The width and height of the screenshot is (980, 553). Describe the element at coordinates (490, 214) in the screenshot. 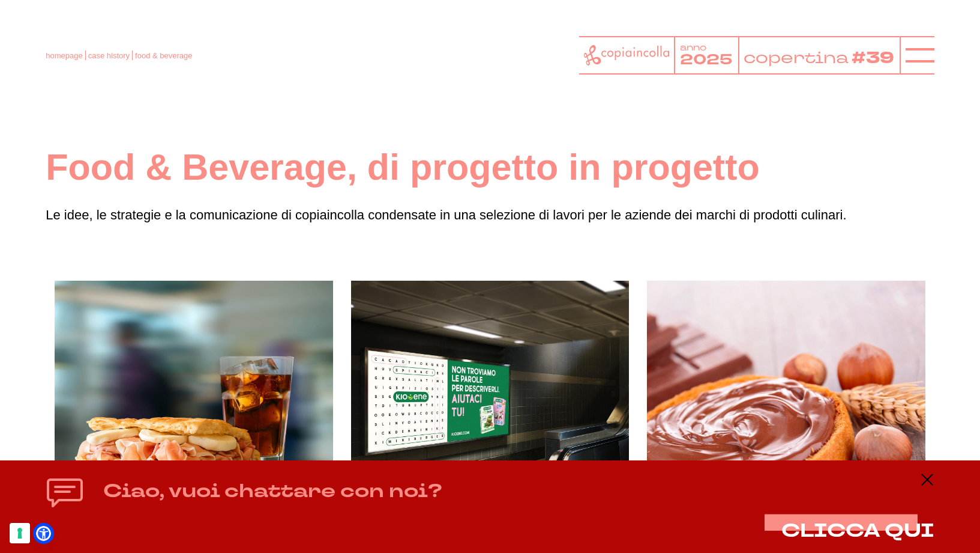

I see `p: Le idee, le strategie e la comunicazione di copiaincolla condensate in una selezione di lavori pe...` at that location.